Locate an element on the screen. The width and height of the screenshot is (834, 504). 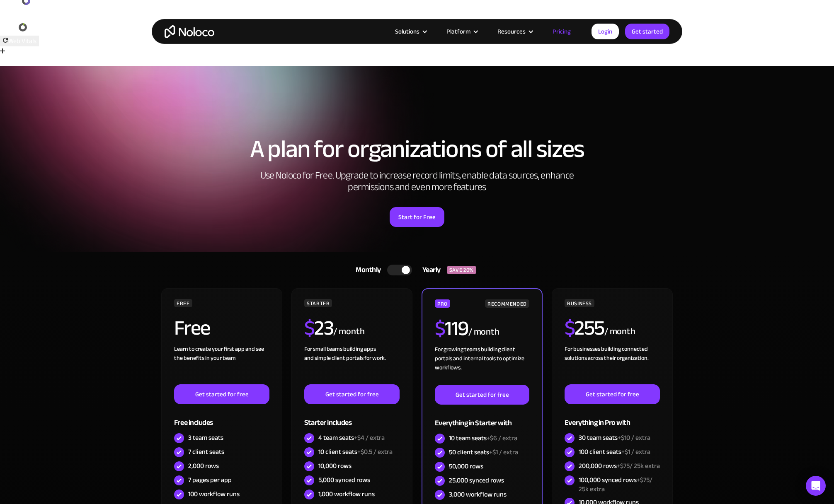
span: +$6 / extra is located at coordinates (502, 438).